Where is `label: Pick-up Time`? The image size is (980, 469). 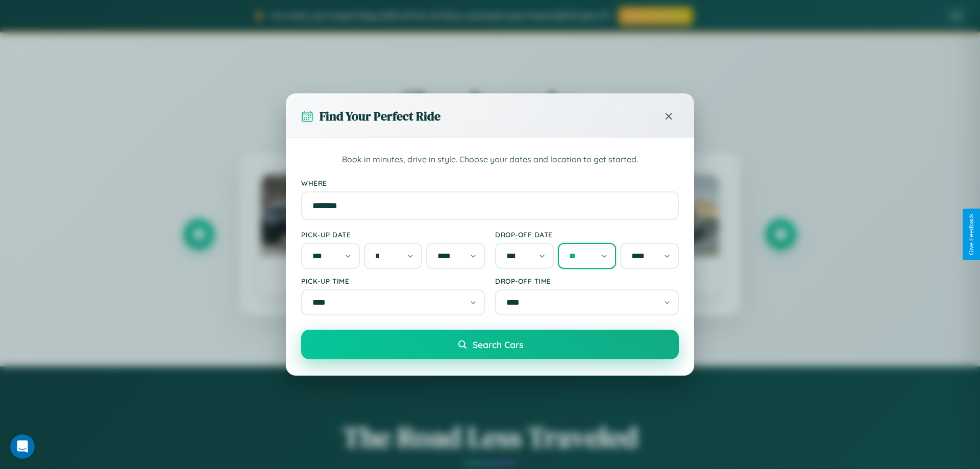
label: Pick-up Time is located at coordinates (393, 281).